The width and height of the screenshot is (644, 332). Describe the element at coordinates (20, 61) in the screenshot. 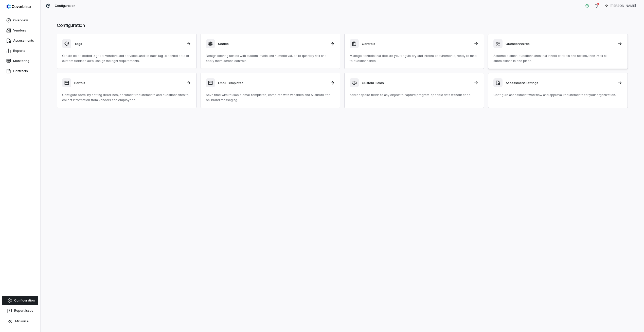

I see `a: Monitoring` at that location.